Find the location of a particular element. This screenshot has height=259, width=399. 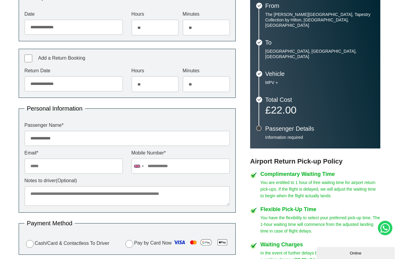

label: Email is located at coordinates (73, 153).